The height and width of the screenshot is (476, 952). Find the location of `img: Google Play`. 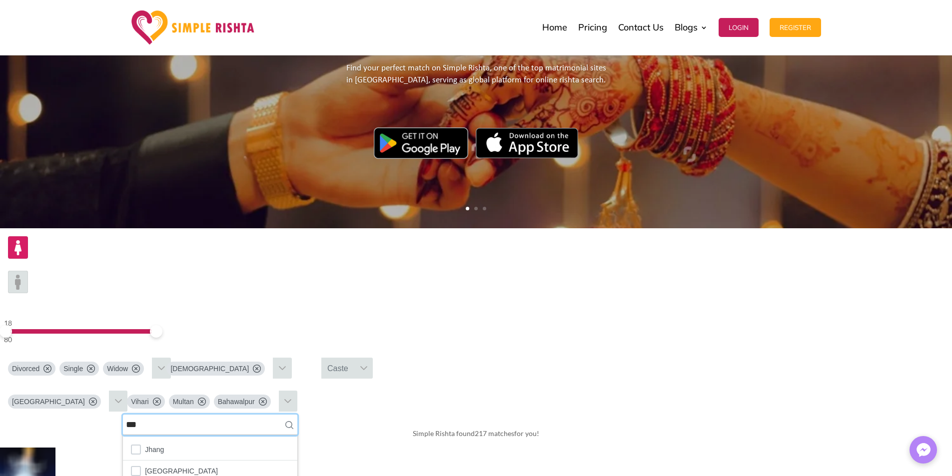

img: Google Play is located at coordinates (421, 143).